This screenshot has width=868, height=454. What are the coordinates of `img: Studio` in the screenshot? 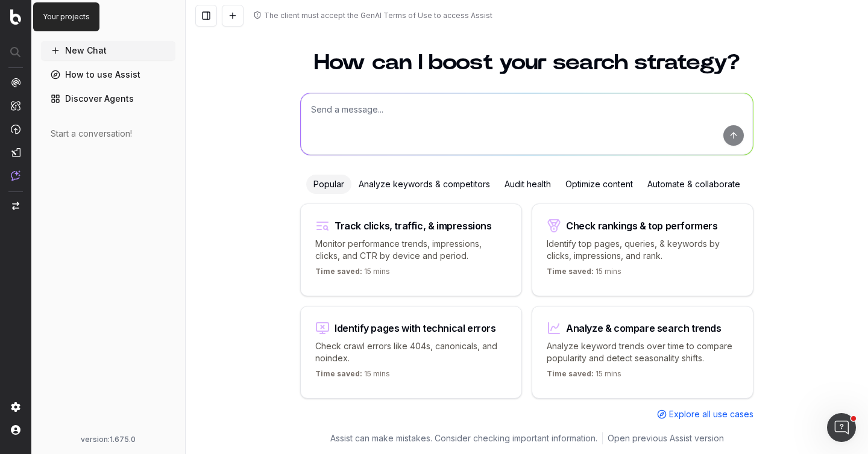 It's located at (16, 153).